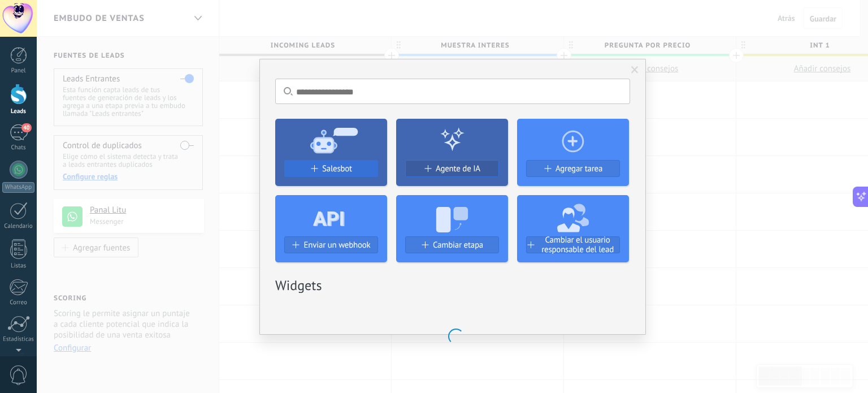 The width and height of the screenshot is (868, 393). I want to click on div: Leads, so click(19, 111).